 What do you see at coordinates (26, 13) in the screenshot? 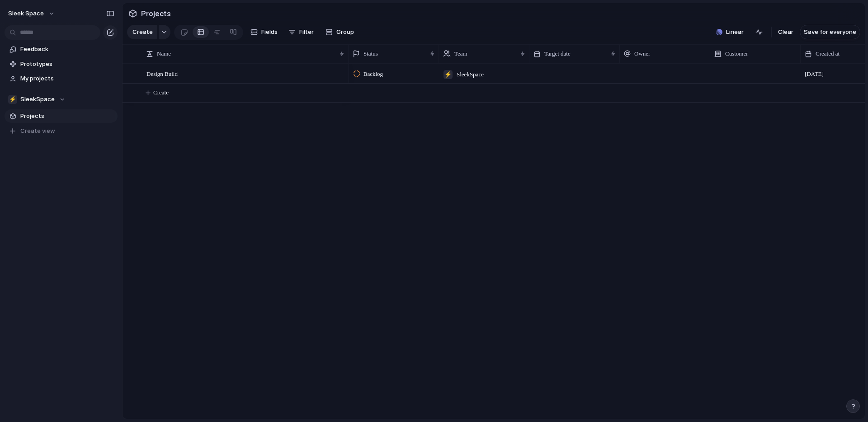
I see `span: Sleek Space` at bounding box center [26, 13].